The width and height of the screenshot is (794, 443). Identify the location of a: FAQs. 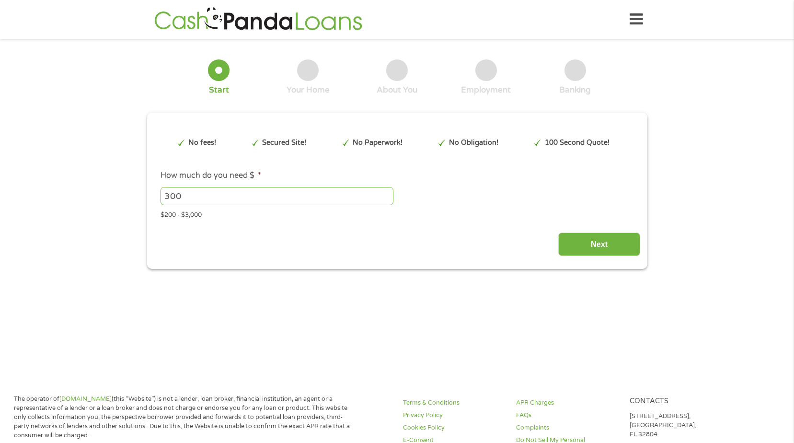
(567, 415).